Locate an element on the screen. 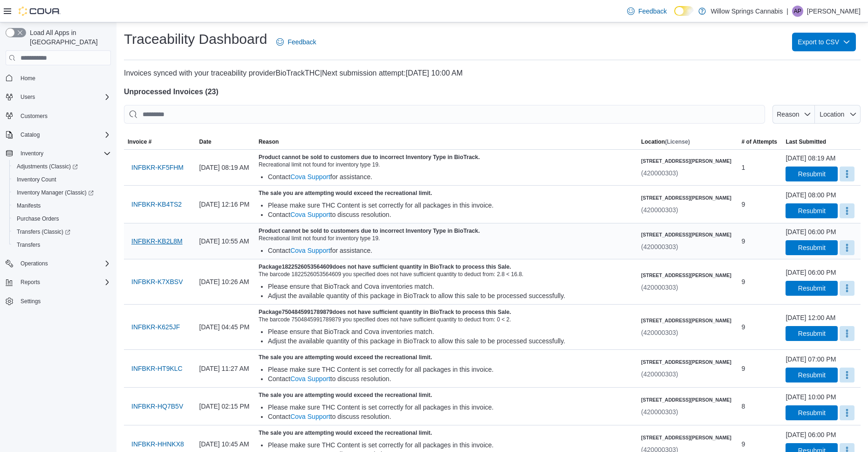 The image size is (868, 452). button: Catalog is located at coordinates (58, 135).